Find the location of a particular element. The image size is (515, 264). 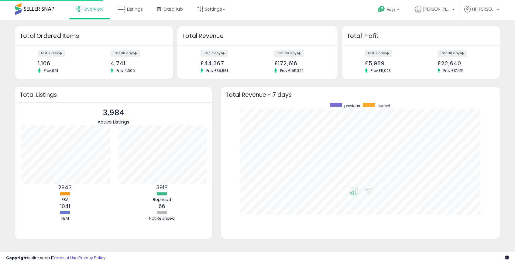

span: Listings is located at coordinates (135, 9).